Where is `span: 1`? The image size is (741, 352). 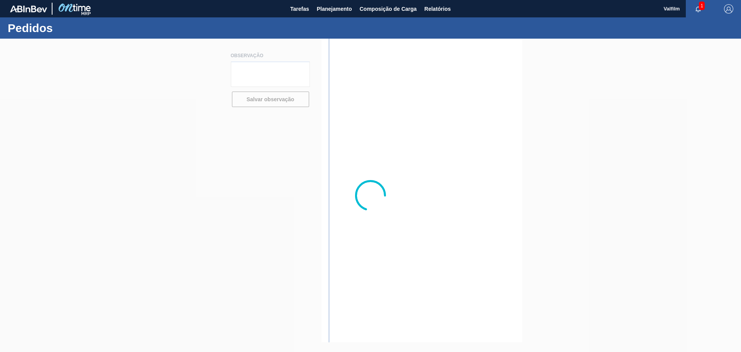
span: 1 is located at coordinates (702, 6).